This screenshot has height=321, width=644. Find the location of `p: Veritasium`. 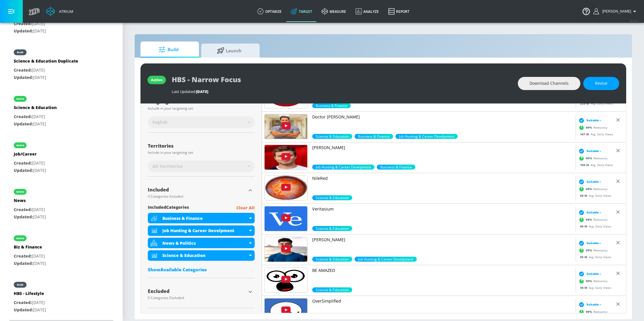

p: Veritasium is located at coordinates (443, 209).